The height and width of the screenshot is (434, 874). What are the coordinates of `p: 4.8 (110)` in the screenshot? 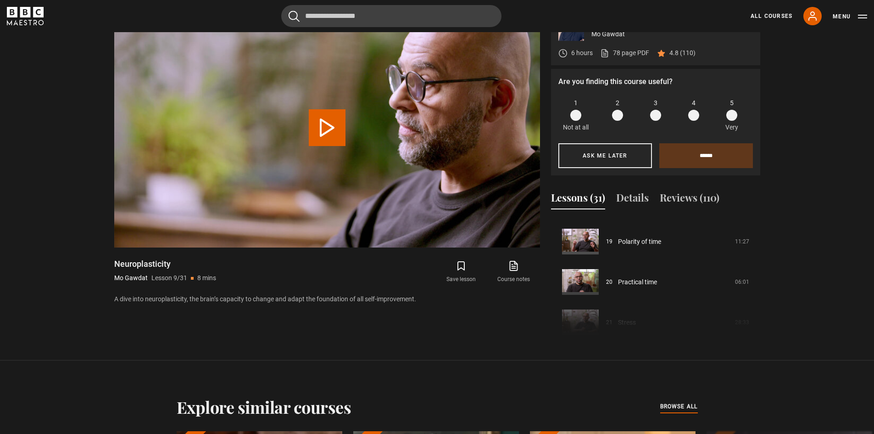 It's located at (682, 53).